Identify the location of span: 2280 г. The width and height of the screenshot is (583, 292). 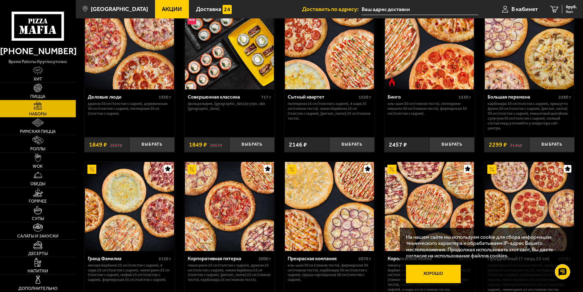
(565, 97).